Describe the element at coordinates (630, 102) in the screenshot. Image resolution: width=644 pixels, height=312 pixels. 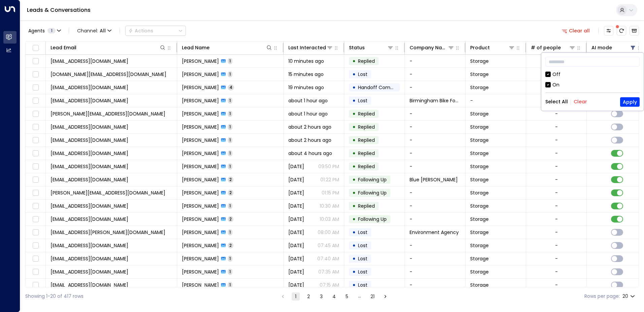
I see `button: Apply` at that location.